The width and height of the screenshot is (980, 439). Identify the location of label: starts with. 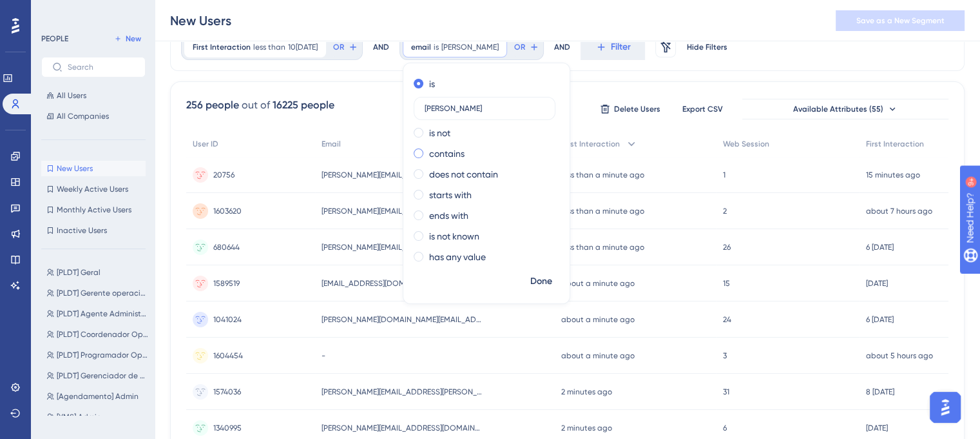
(451, 195).